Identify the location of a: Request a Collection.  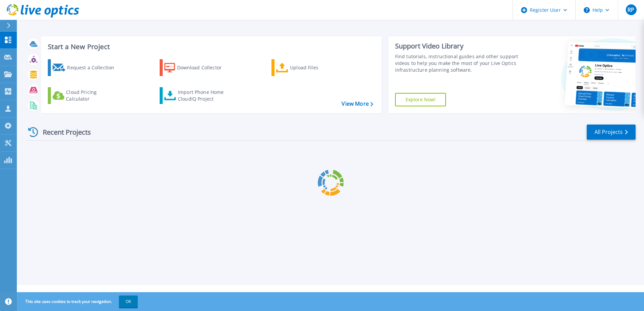
(85, 67).